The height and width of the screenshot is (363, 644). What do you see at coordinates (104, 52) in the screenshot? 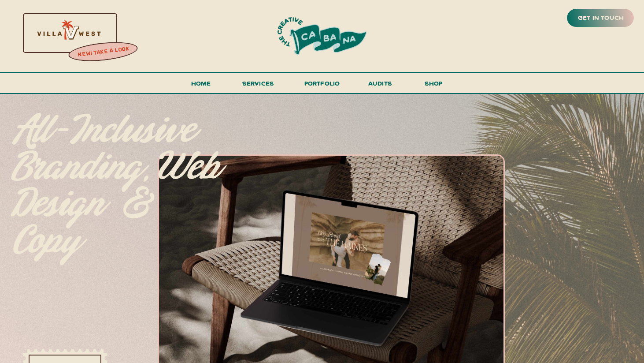
I see `a: new! take a look` at bounding box center [104, 52].